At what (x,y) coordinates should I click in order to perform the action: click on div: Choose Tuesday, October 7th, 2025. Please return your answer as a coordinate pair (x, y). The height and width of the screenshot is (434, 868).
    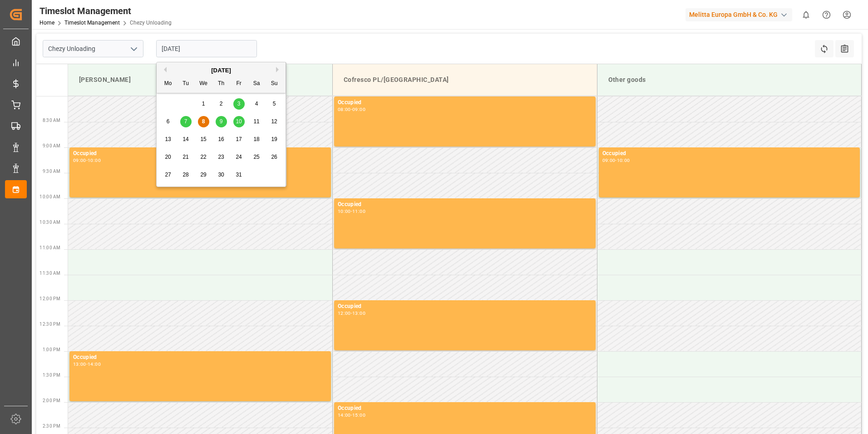
    Looking at the image, I should click on (186, 121).